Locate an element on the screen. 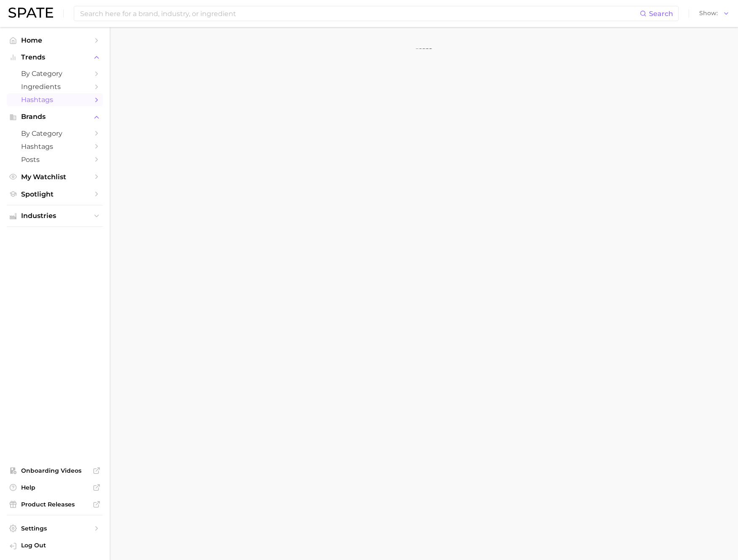  span: Search is located at coordinates (661, 14).